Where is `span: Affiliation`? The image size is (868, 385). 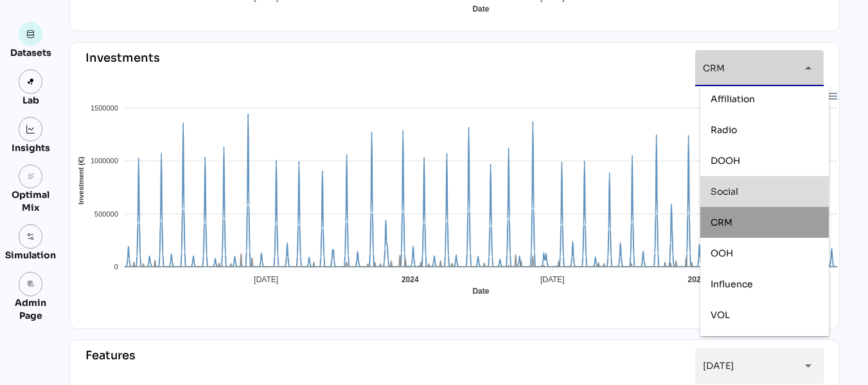 span: Affiliation is located at coordinates (733, 99).